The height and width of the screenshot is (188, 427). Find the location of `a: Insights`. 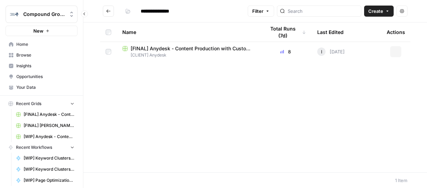

a: Insights is located at coordinates (41, 66).